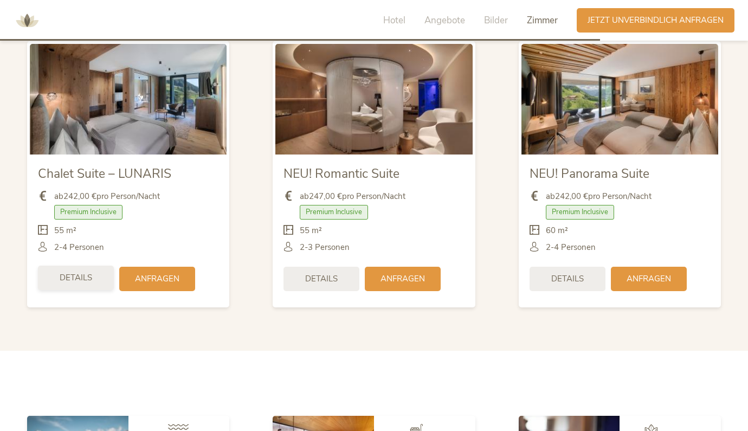 Image resolution: width=748 pixels, height=431 pixels. Describe the element at coordinates (496, 20) in the screenshot. I see `span: Bilder` at that location.